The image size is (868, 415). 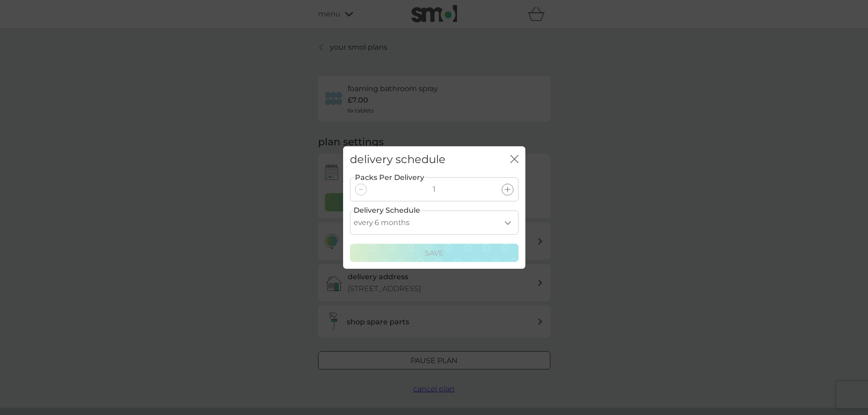 What do you see at coordinates (434, 253) in the screenshot?
I see `p: Save` at bounding box center [434, 253].